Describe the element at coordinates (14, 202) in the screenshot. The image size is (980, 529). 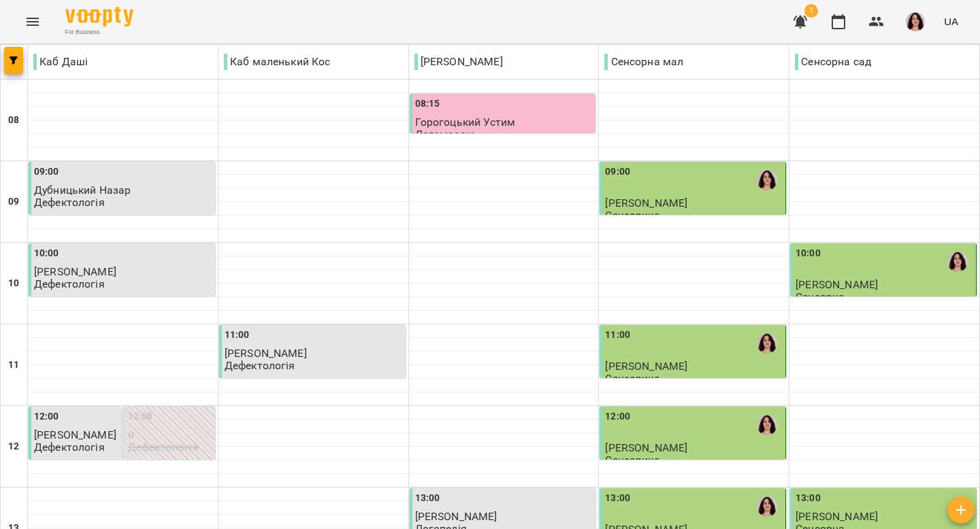
I see `h6: 09` at that location.